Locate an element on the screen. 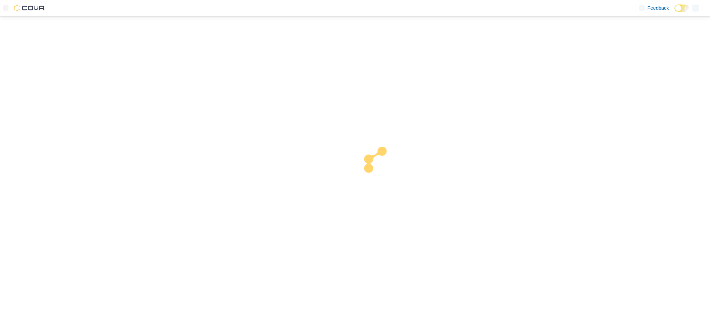 The height and width of the screenshot is (329, 710). input: Dark Mode is located at coordinates (682, 8).